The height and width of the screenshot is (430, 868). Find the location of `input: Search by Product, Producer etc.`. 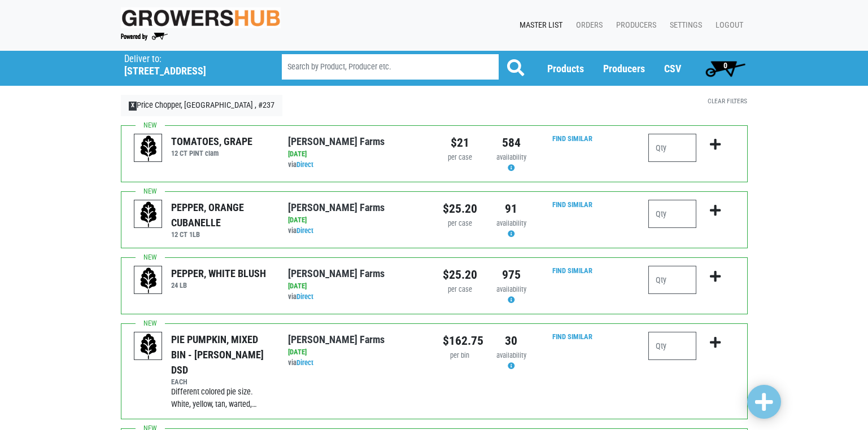

input: Search by Product, Producer etc. is located at coordinates (391, 67).